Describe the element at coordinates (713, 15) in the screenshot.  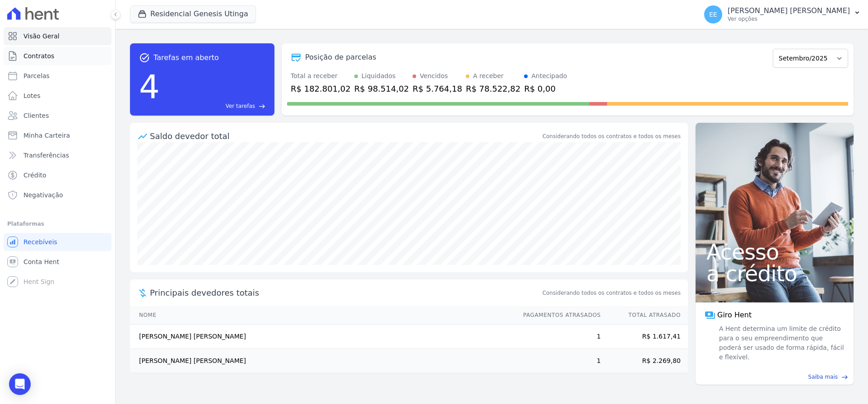
I see `span: EE` at that location.